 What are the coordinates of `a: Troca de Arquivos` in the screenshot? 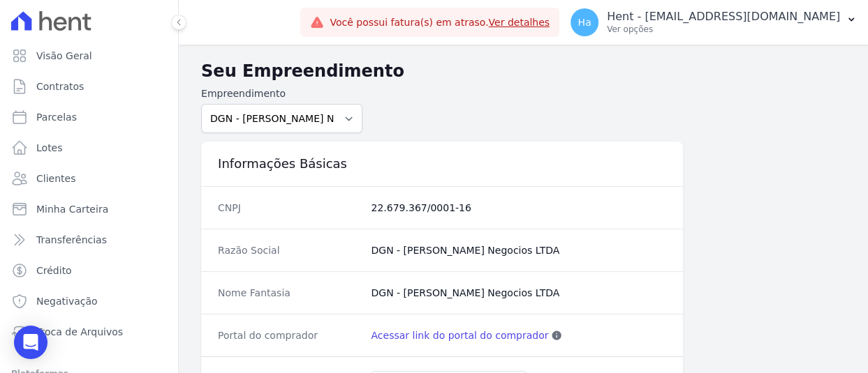 It's located at (89, 332).